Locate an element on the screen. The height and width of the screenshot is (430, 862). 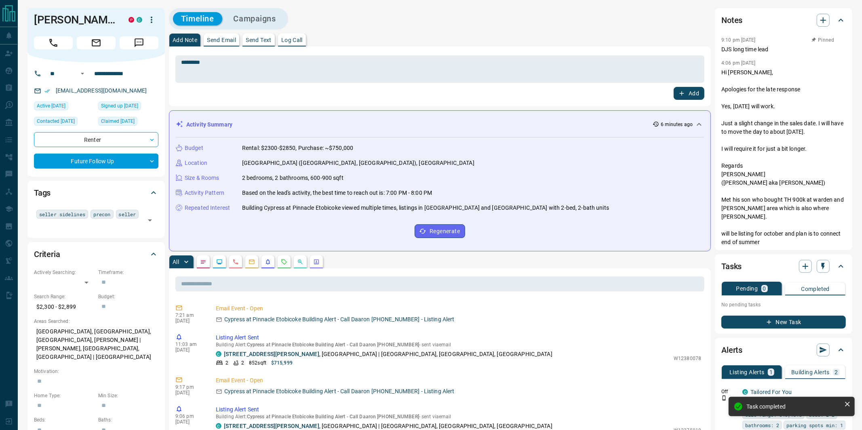
p: Activity Pattern is located at coordinates (204, 193).